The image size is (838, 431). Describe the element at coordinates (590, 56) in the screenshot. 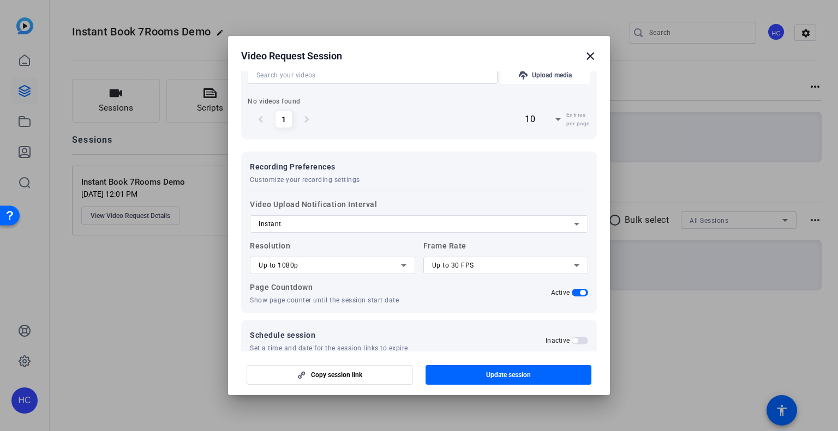

I see `mat-icon: close` at that location.